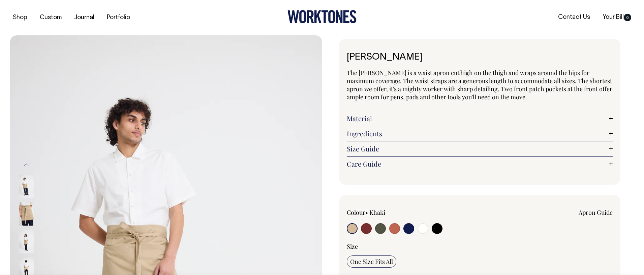 Image resolution: width=644 pixels, height=275 pixels. What do you see at coordinates (119, 17) in the screenshot?
I see `a: Portfolio` at bounding box center [119, 17].